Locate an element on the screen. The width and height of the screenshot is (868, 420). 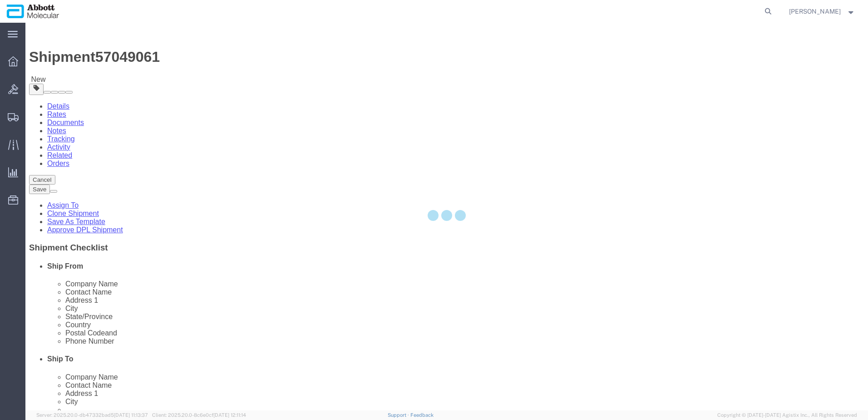
a: Feedback is located at coordinates (422, 415).